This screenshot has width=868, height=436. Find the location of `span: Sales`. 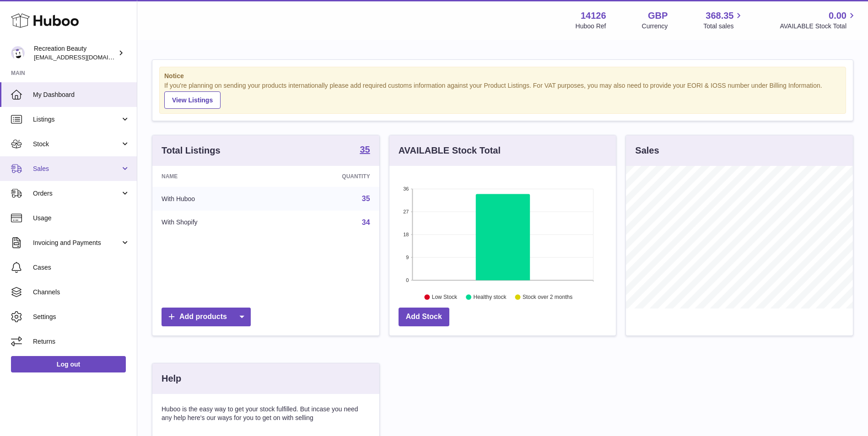

span: Sales is located at coordinates (76, 169).